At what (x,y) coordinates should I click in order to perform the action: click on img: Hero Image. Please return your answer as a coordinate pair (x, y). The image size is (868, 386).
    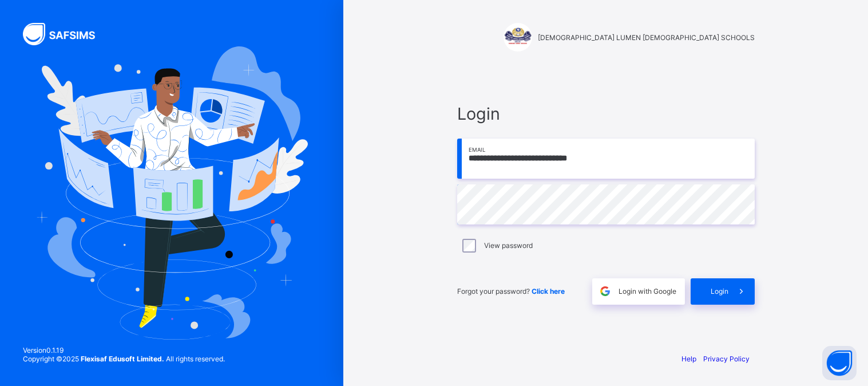
    Looking at the image, I should click on (172, 193).